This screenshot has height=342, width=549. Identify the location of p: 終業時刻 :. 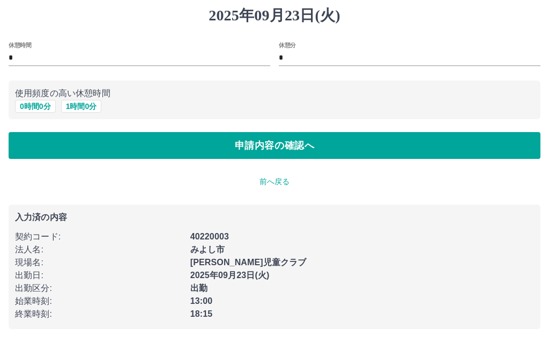
(99, 314).